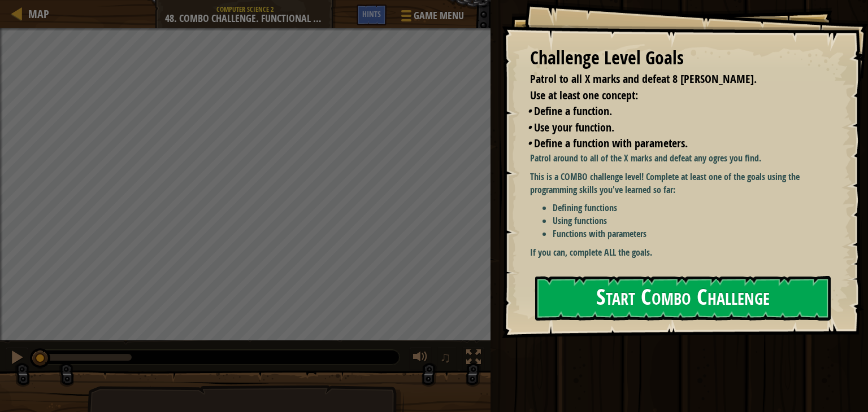 The width and height of the screenshot is (868, 412). I want to click on span: Use your function., so click(574, 127).